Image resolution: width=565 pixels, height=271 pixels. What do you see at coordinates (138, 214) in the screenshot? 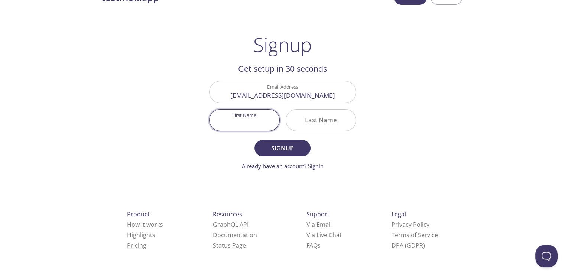
I see `span: Product` at bounding box center [138, 214].